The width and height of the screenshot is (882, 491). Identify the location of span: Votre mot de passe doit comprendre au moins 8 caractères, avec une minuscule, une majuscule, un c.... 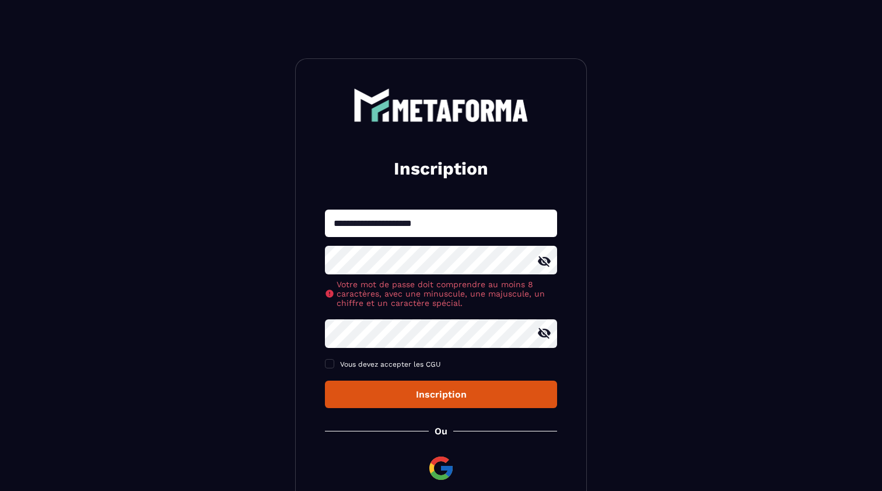
(447, 294).